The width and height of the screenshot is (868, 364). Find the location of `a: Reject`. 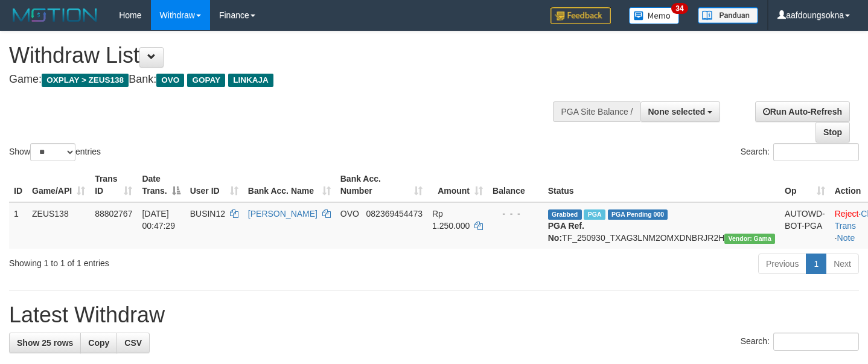

a: Reject is located at coordinates (847, 213).